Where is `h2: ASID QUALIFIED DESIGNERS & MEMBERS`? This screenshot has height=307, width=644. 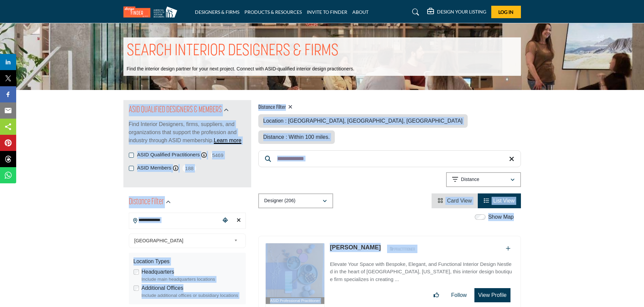
h2: ASID QUALIFIED DESIGNERS & MEMBERS is located at coordinates (175, 110).